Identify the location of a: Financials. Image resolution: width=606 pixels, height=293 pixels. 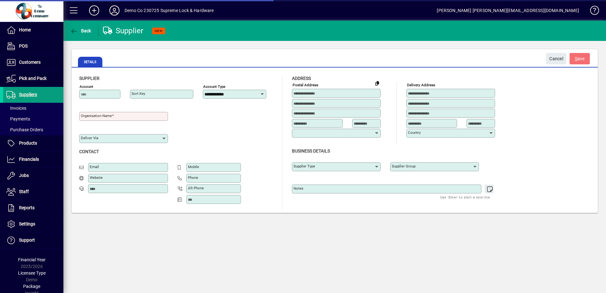
(33, 159).